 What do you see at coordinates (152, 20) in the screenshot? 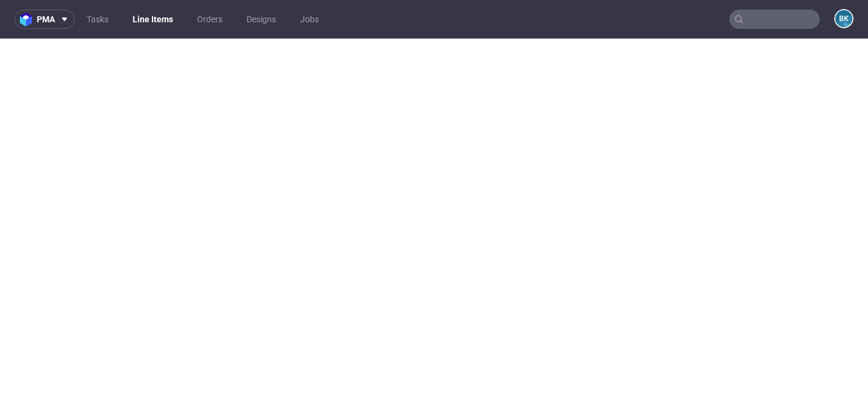
I see `a: Line Items` at bounding box center [152, 20].